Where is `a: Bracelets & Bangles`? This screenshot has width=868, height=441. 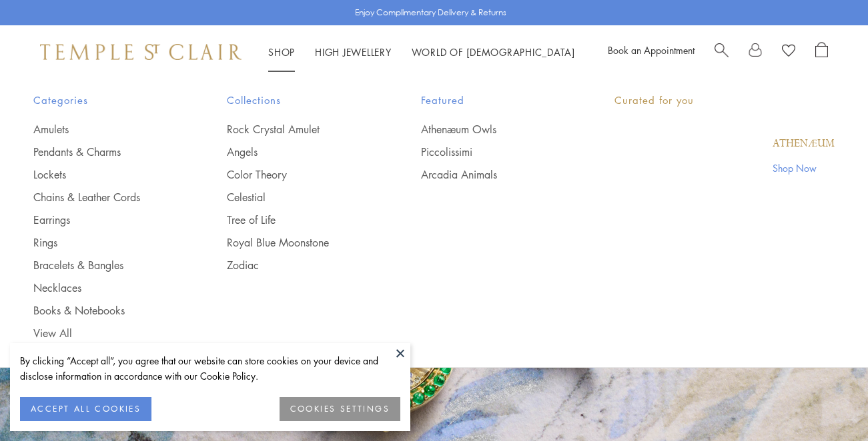 a: Bracelets & Bangles is located at coordinates (103, 265).